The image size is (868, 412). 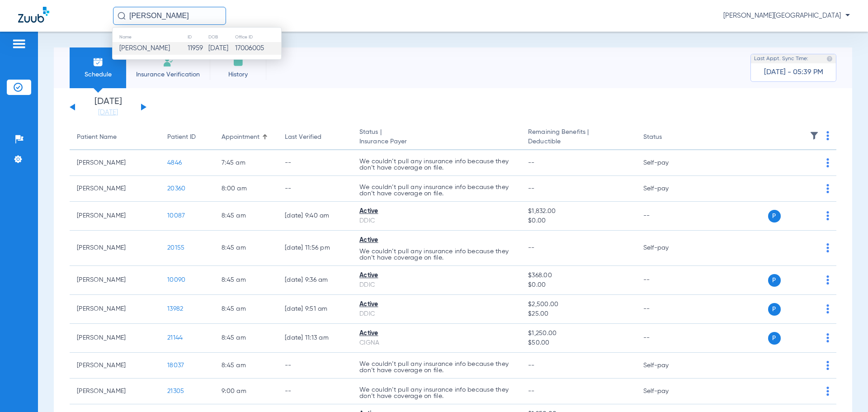 I want to click on th: ID, so click(x=198, y=37).